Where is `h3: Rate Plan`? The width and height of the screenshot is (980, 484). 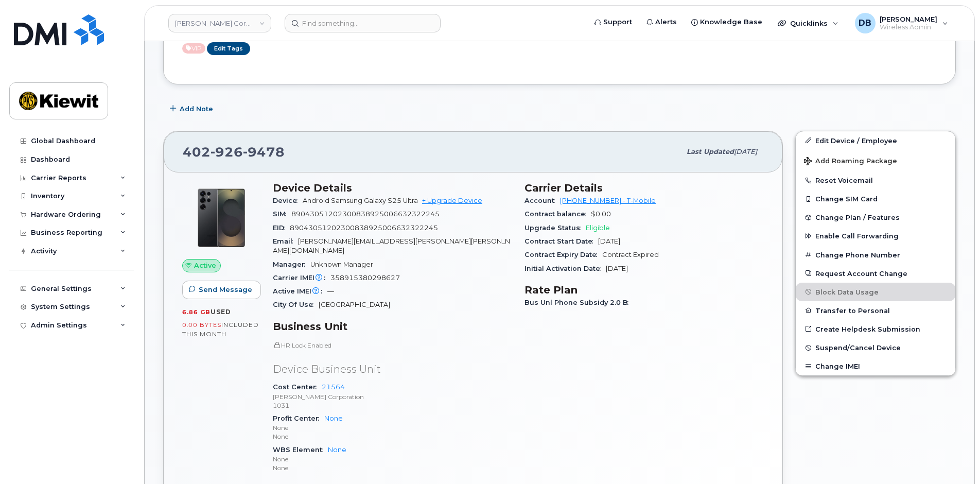 h3: Rate Plan is located at coordinates (644, 290).